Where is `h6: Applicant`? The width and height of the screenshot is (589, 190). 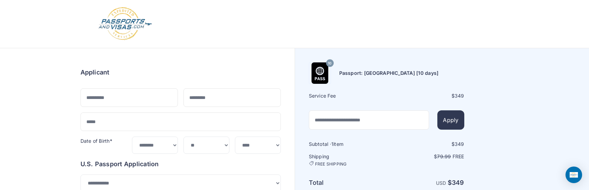 h6: Applicant is located at coordinates (95, 73).